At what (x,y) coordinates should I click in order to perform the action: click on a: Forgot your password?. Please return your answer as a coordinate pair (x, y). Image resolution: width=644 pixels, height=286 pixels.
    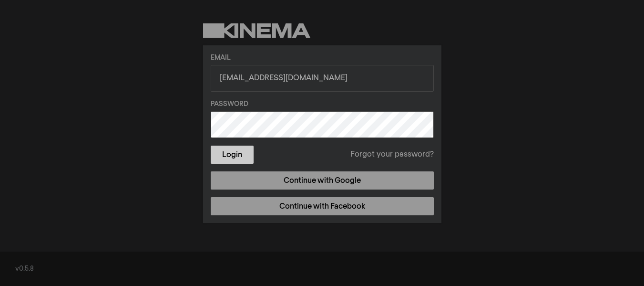
    Looking at the image, I should click on (392, 154).